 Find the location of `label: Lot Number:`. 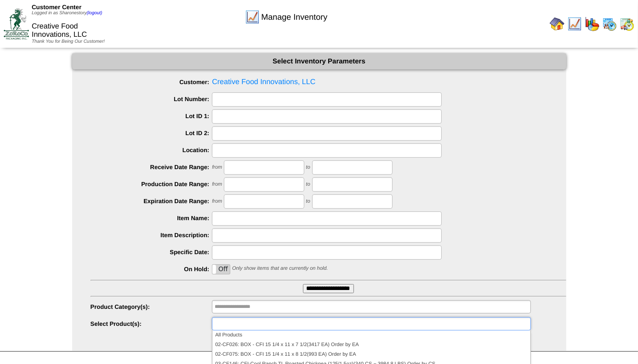

label: Lot Number: is located at coordinates (151, 99).